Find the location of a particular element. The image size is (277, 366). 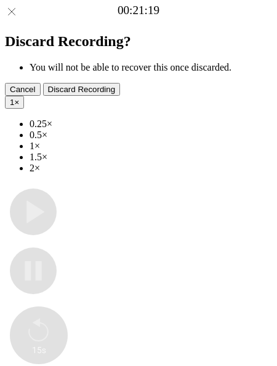

li: 1.5× is located at coordinates (151, 157).